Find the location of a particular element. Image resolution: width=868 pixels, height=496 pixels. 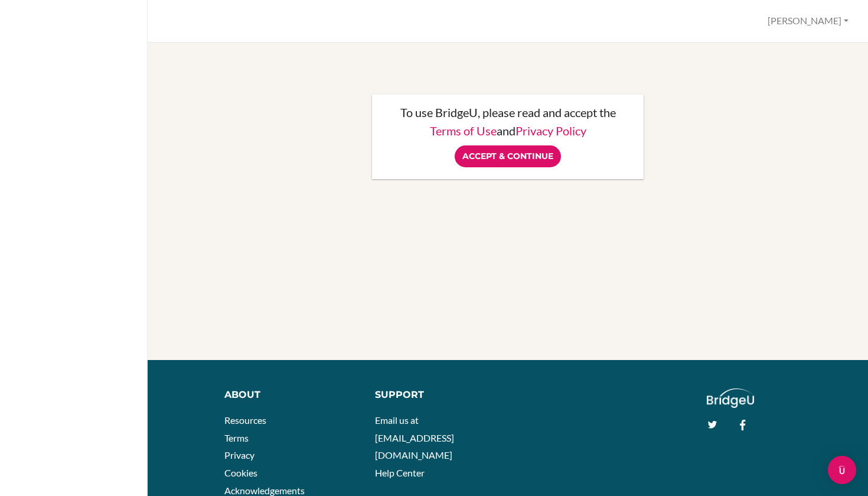

a: Terms is located at coordinates (236, 437).